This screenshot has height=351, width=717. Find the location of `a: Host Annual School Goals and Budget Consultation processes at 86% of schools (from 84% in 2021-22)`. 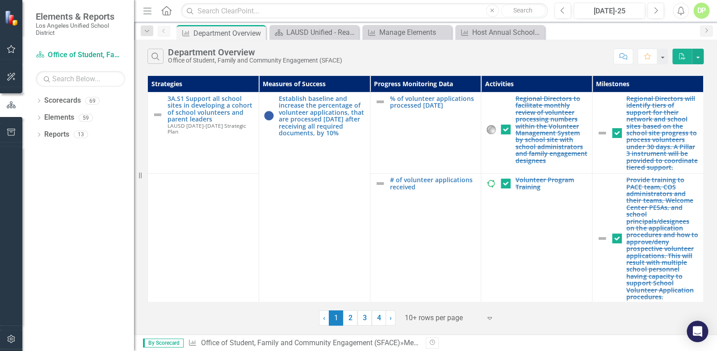

a: Host Annual School Goals and Budget Consultation processes at 86% of schools (from 84% in 2021-22) is located at coordinates (500, 32).